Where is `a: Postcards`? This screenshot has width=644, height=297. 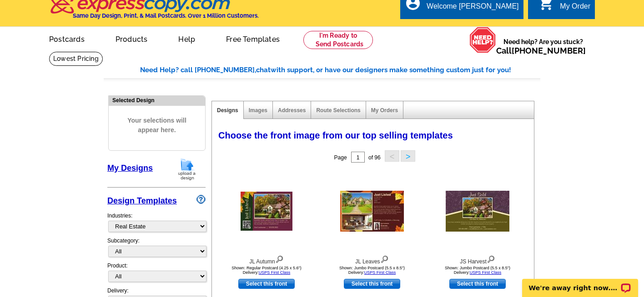 a: Postcards is located at coordinates (67, 38).